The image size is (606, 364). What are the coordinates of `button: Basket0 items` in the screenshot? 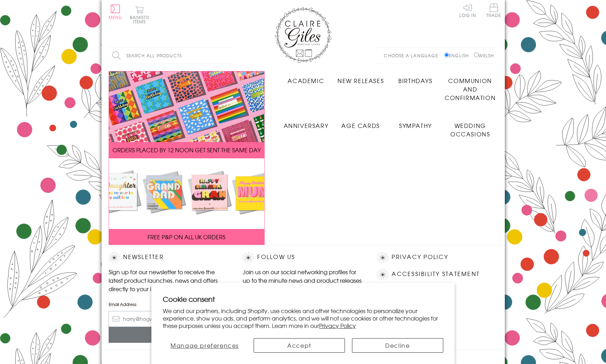 It's located at (139, 14).